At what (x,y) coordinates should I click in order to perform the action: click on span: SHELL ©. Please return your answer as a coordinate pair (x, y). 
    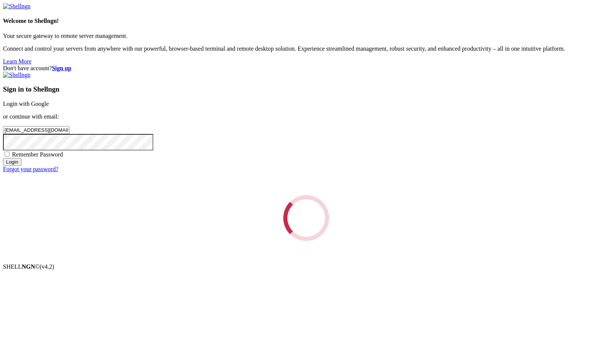
    Looking at the image, I should click on (29, 266).